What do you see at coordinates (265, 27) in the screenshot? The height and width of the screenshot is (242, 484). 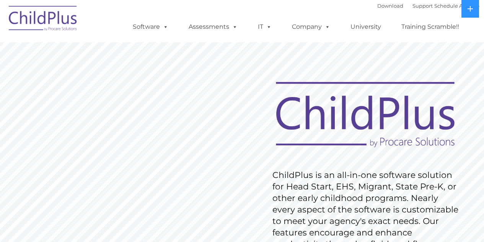 I see `a: IT` at bounding box center [265, 27].